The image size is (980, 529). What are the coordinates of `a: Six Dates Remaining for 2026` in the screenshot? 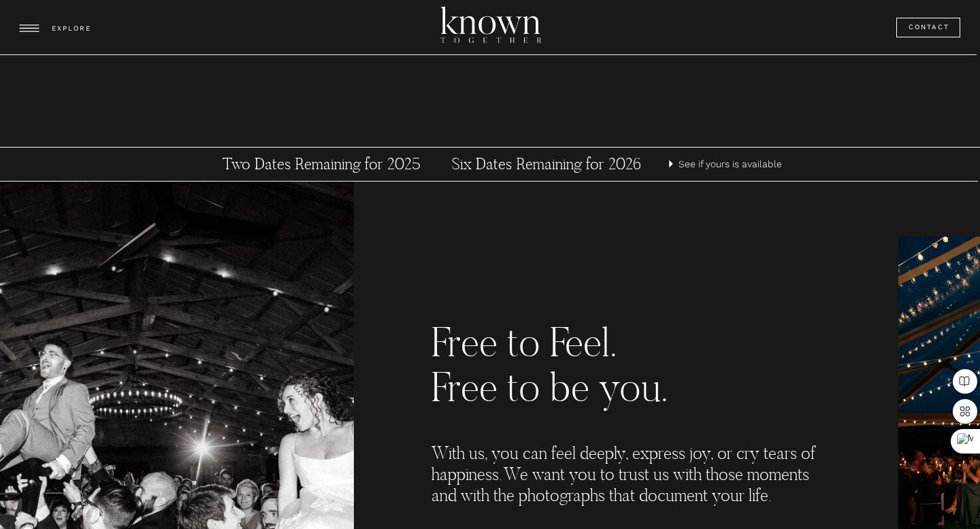 It's located at (547, 164).